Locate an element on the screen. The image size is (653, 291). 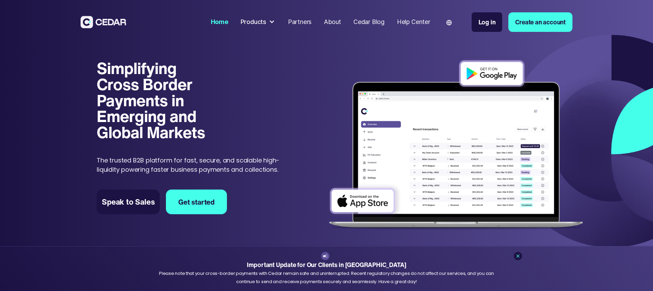
a: Partners is located at coordinates (300, 22).